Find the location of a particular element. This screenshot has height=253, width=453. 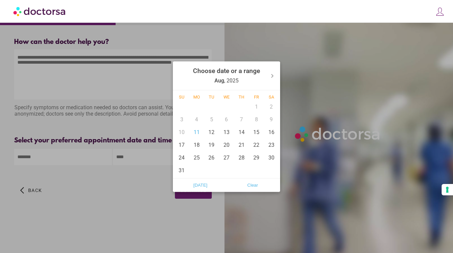

div: 17 is located at coordinates (181, 145).